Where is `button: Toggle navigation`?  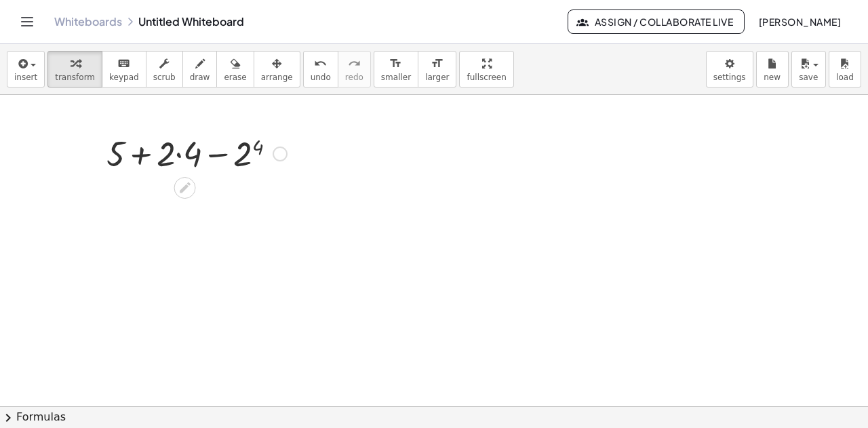
button: Toggle navigation is located at coordinates (27, 22).